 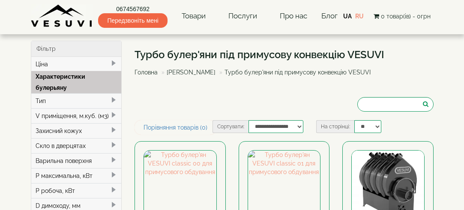 What do you see at coordinates (76, 176) in the screenshot?
I see `div: P максимальна, кВт` at bounding box center [76, 176].